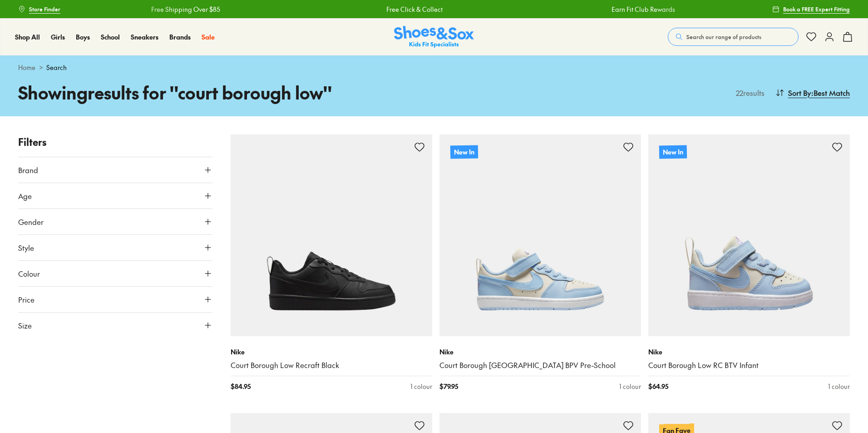 The height and width of the screenshot is (433, 868). What do you see at coordinates (145, 37) in the screenshot?
I see `span: Sneakers` at bounding box center [145, 37].